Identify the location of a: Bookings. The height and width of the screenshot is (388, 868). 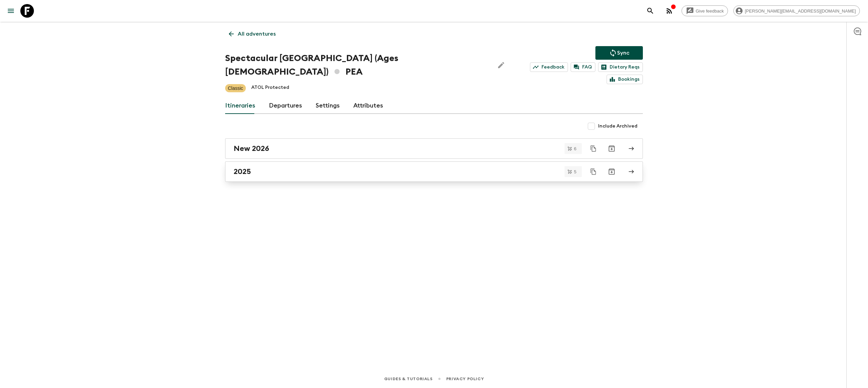
(625, 79).